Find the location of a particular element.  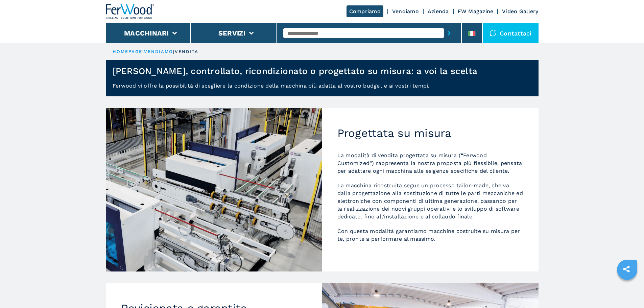

p: Ferwood vi offre la possibilità di scegliere la condizione della macchina più adatta al vostro bu... is located at coordinates (322, 89).